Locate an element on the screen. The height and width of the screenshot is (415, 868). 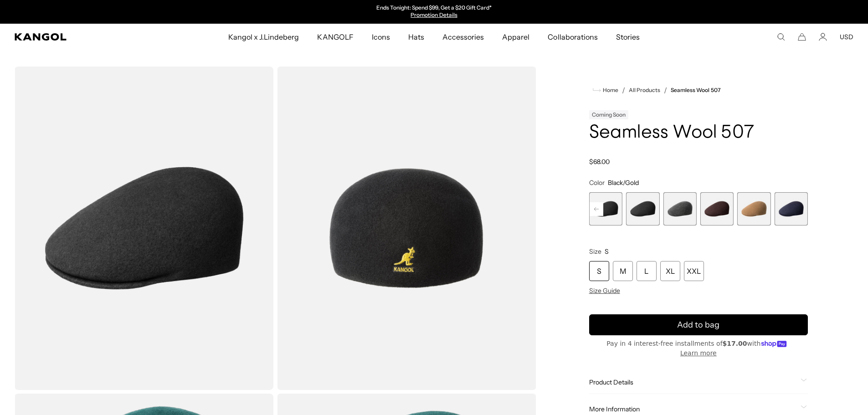
button: USD is located at coordinates (847, 37).